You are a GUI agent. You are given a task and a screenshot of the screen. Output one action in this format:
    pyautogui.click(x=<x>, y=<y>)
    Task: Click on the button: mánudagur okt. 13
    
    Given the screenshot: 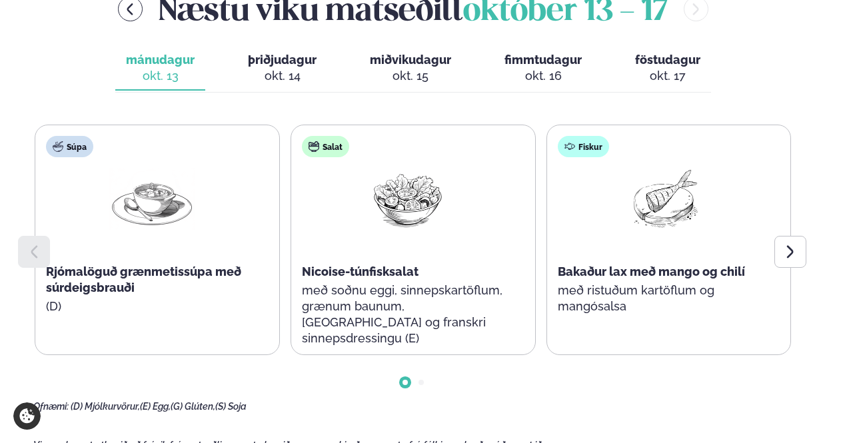 What is the action you would take?
    pyautogui.click(x=160, y=69)
    